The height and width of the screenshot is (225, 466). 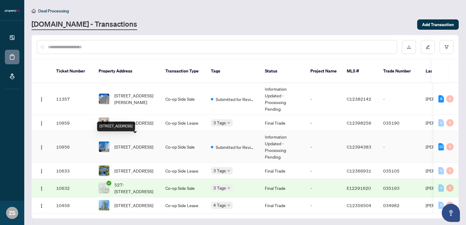 I want to click on span: E12291620, so click(x=359, y=188).